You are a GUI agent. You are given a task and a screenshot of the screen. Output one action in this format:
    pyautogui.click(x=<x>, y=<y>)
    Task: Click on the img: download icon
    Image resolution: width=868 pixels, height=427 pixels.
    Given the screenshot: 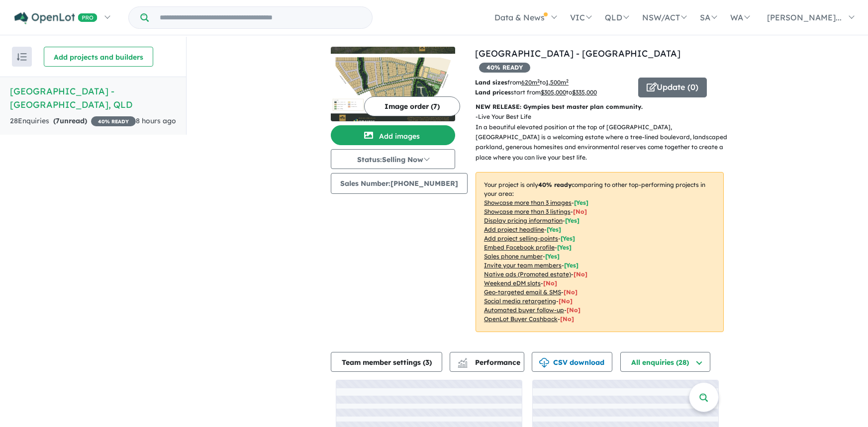 What is the action you would take?
    pyautogui.click(x=544, y=363)
    